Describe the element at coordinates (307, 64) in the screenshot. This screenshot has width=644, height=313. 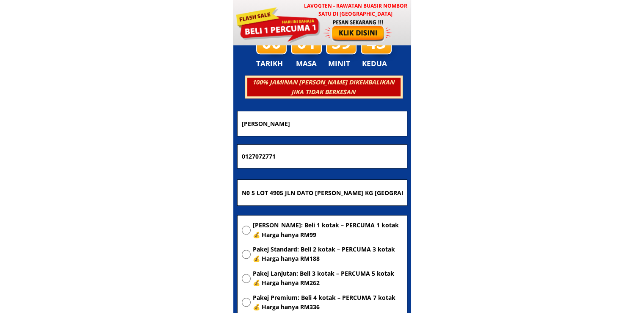
I see `h3: MASA` at that location.